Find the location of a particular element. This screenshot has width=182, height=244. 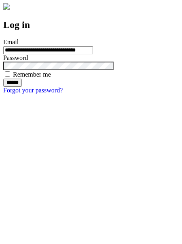

label: Password is located at coordinates (15, 58).